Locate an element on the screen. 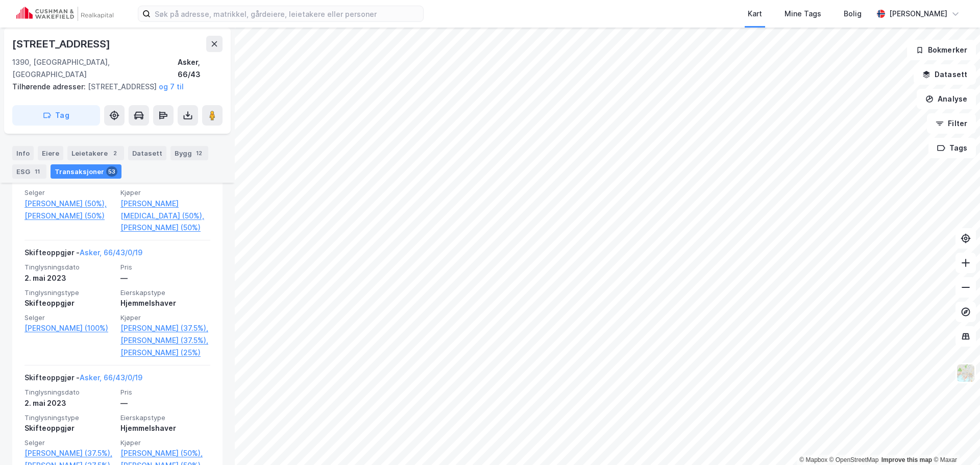  span: Tilhørende adresser: is located at coordinates (50, 86).